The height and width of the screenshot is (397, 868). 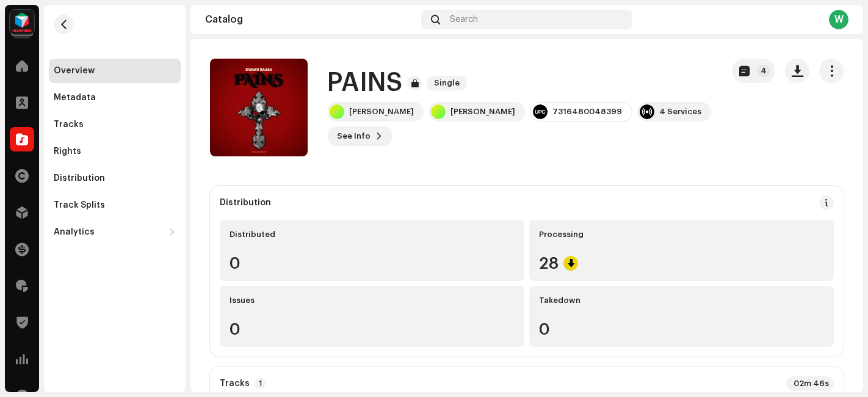 What do you see at coordinates (764, 71) in the screenshot?
I see `p-badge: 4` at bounding box center [764, 71].